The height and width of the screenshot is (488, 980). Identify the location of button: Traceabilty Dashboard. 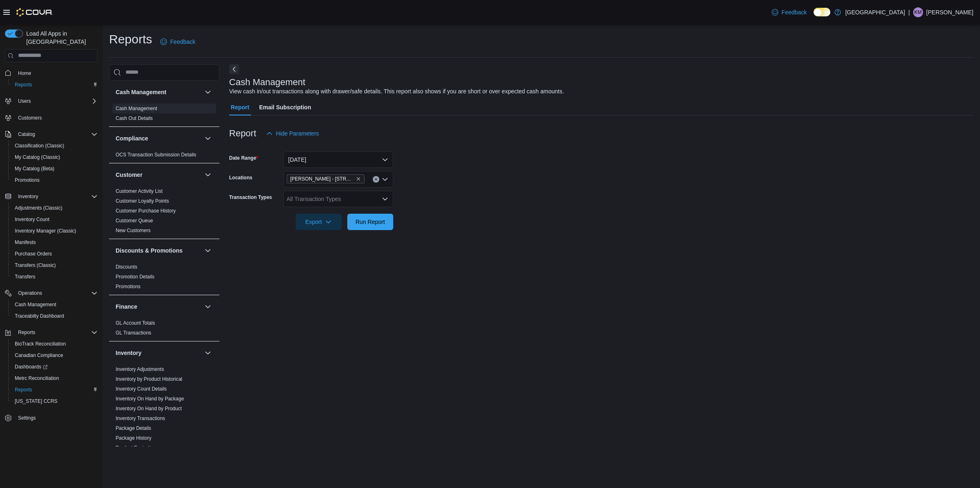
(54, 317).